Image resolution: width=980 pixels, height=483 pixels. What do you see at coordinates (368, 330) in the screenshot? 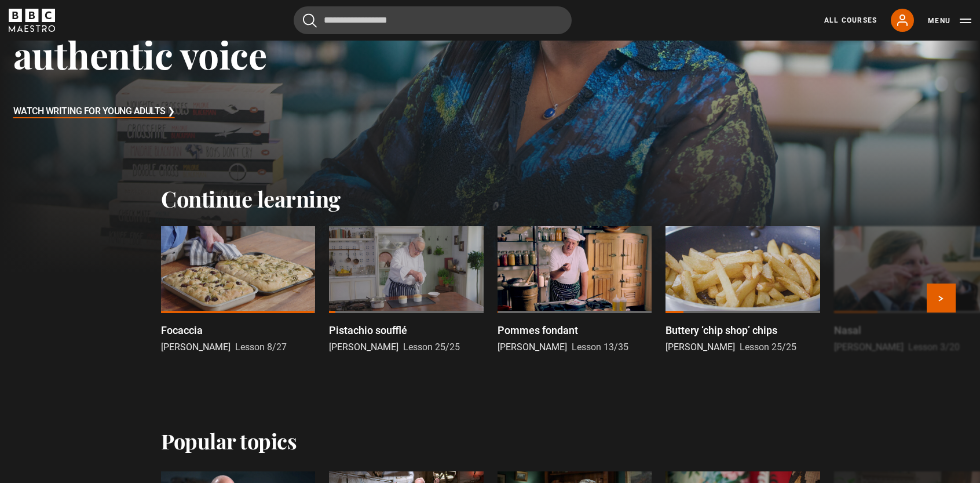
I see `p: Pistachio soufflé` at bounding box center [368, 330].